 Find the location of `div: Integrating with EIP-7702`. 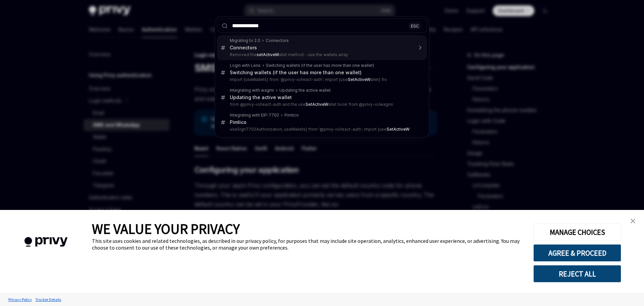

div: Integrating with EIP-7702 is located at coordinates (254, 115).